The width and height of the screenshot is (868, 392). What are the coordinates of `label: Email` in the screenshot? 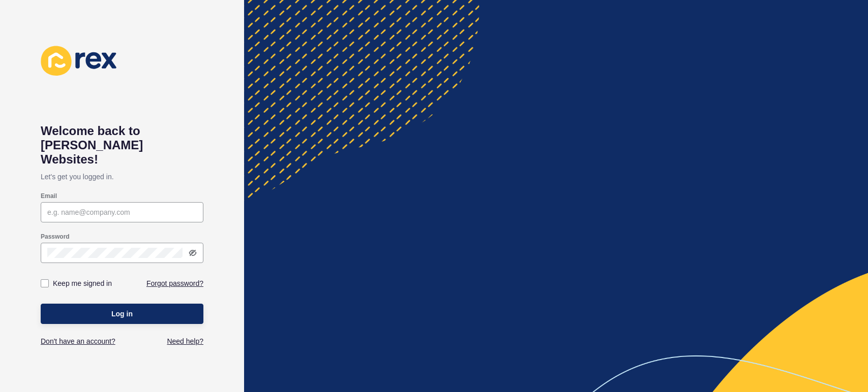 It's located at (49, 196).